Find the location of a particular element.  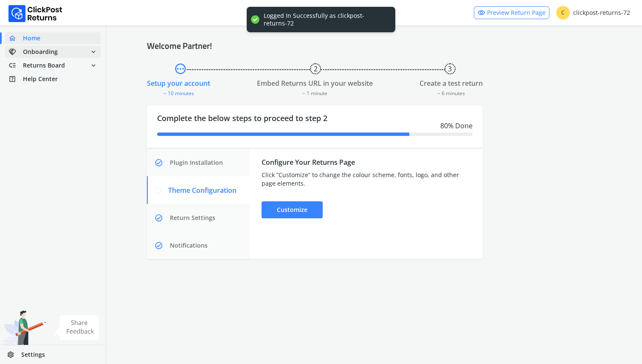

span: settings is located at coordinates (14, 355).